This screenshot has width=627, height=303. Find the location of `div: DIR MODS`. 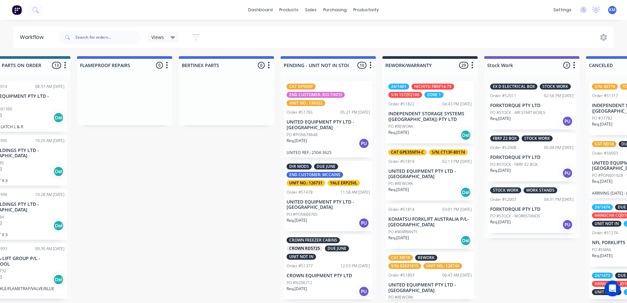

div: DIR MODS is located at coordinates (299, 167).